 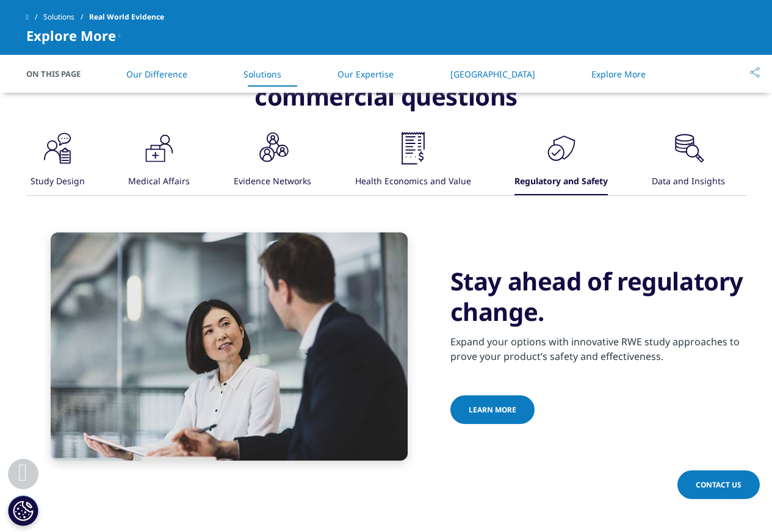 What do you see at coordinates (560, 163) in the screenshot?
I see `button: Regulatory and Safety` at bounding box center [560, 163].